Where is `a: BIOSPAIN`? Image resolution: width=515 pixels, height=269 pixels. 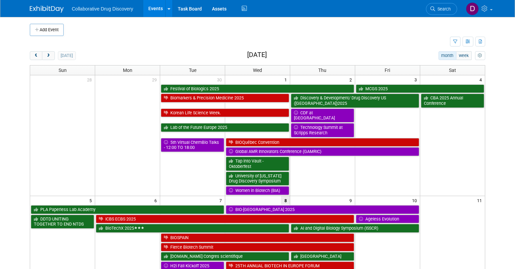
a: BIOSPAIN is located at coordinates (258, 238).